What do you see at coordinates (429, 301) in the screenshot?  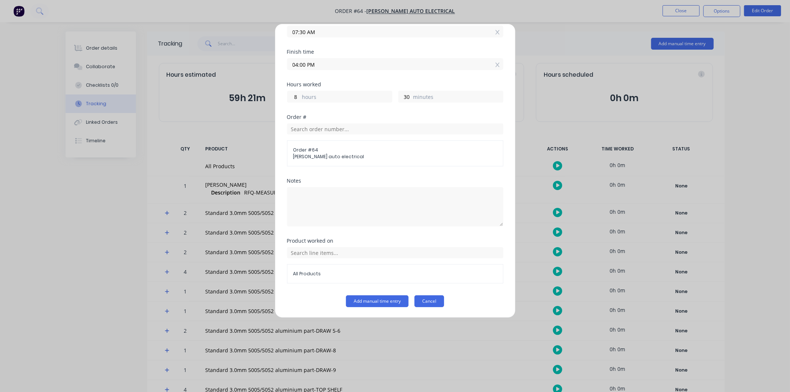 I see `button: Cancel` at bounding box center [429, 301].